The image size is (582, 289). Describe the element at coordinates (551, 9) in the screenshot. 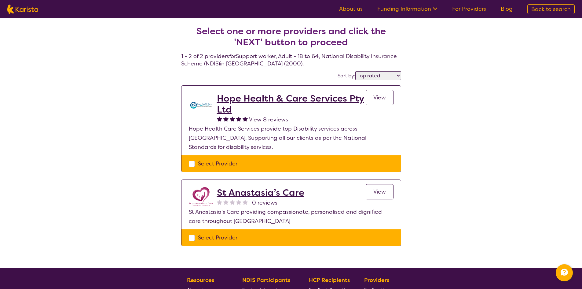

I see `a: Back to search` at that location.